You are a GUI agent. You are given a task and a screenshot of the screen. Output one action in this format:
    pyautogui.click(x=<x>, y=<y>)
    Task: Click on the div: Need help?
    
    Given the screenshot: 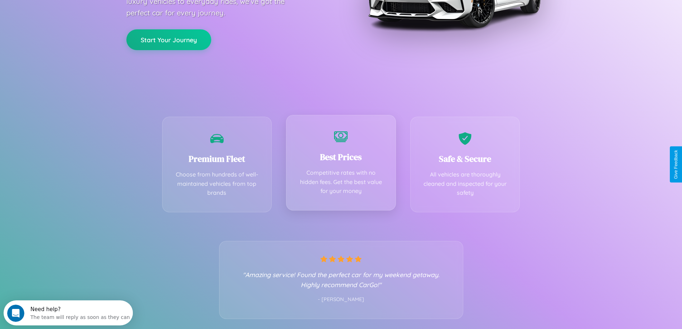 What is the action you would take?
    pyautogui.click(x=77, y=9)
    